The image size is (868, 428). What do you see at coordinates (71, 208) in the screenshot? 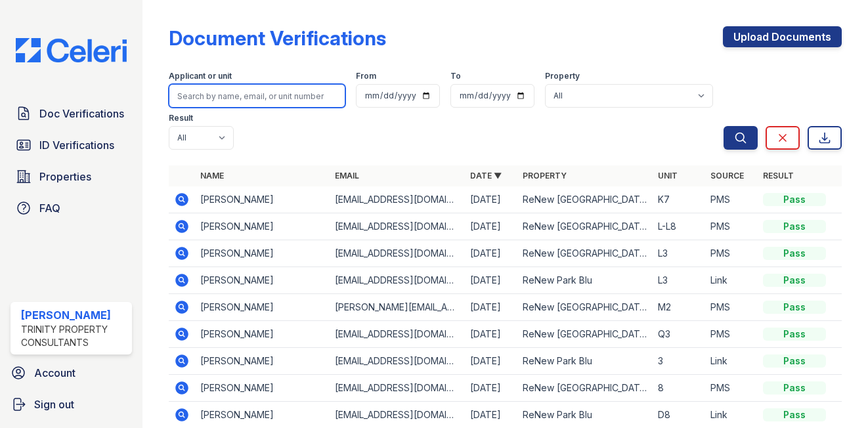
I see `a: FAQ` at bounding box center [71, 208].